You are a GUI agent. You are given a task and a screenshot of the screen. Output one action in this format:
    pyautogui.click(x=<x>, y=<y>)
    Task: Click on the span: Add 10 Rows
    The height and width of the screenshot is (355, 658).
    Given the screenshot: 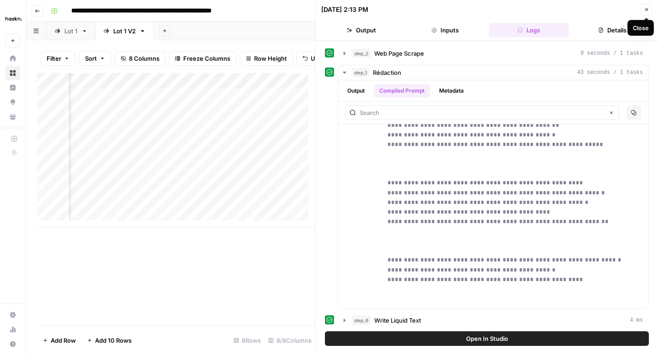 What is the action you would take?
    pyautogui.click(x=113, y=341)
    